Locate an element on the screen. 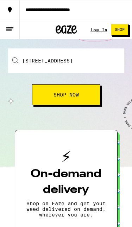 This screenshot has width=132, height=227. p: Shop on Eaze and get your weed delivered on demand, wherever you are. is located at coordinates (66, 209).